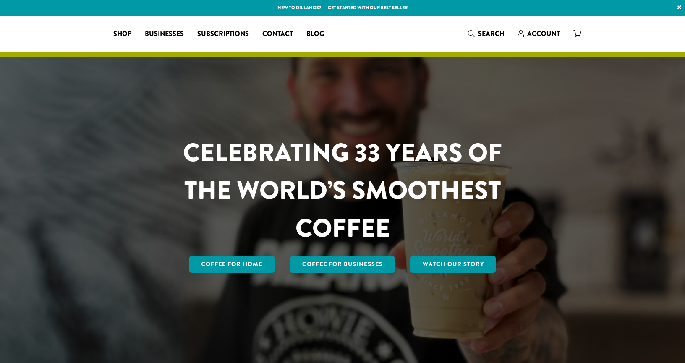  What do you see at coordinates (164, 34) in the screenshot?
I see `span: Businesses` at bounding box center [164, 34].